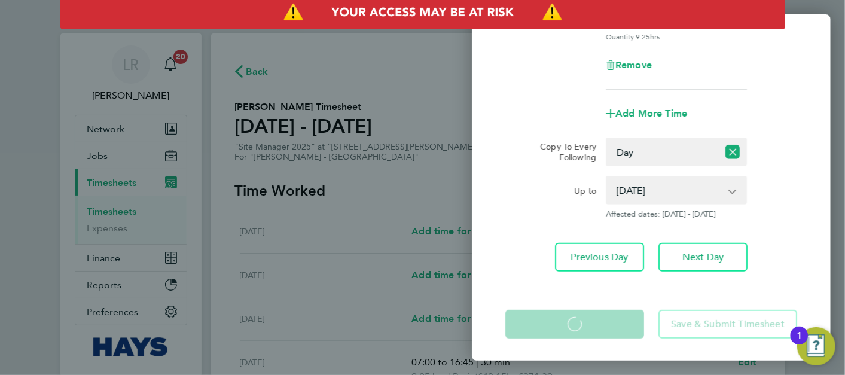  I want to click on span: Next Day, so click(703, 257).